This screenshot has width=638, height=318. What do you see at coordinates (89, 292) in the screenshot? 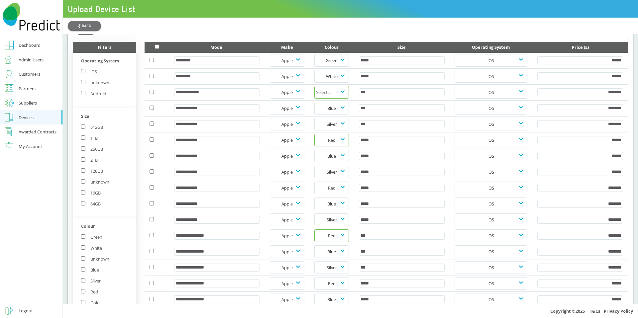
I see `label: Red` at bounding box center [89, 292].